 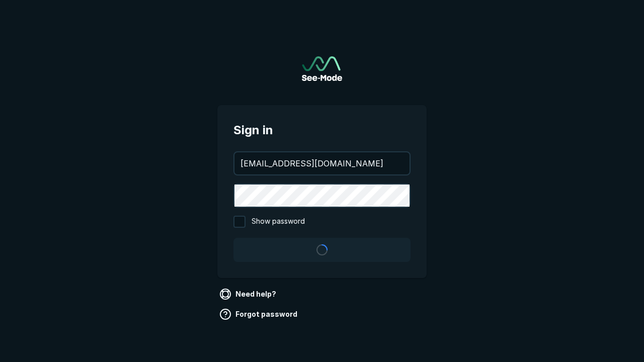 What do you see at coordinates (322, 163) in the screenshot?
I see `input: your@email.com` at bounding box center [322, 163].